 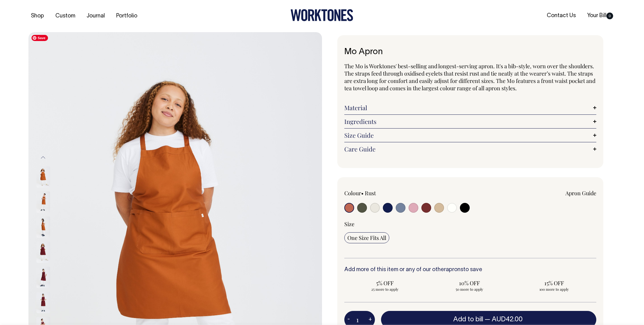 What do you see at coordinates (385, 286) in the screenshot?
I see `input: 5% OFF 25 more to apply` at bounding box center [385, 286].